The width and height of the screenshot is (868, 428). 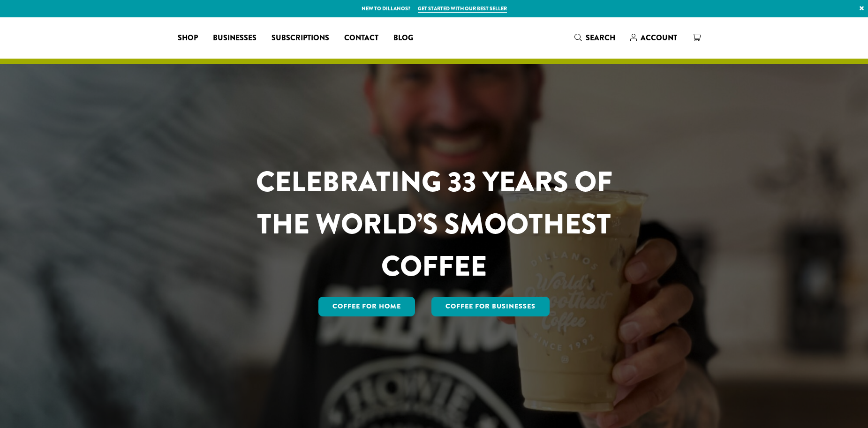 I want to click on a: Shop, so click(x=188, y=38).